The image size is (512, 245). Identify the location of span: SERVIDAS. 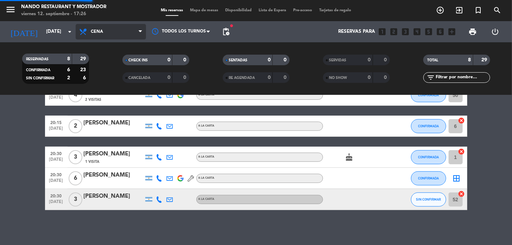
(338, 60).